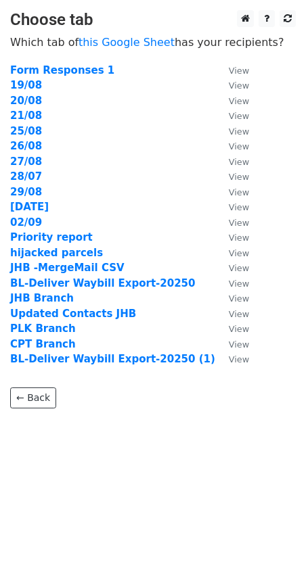  What do you see at coordinates (67, 268) in the screenshot?
I see `strong: JHB -MergeMail CSV` at bounding box center [67, 268].